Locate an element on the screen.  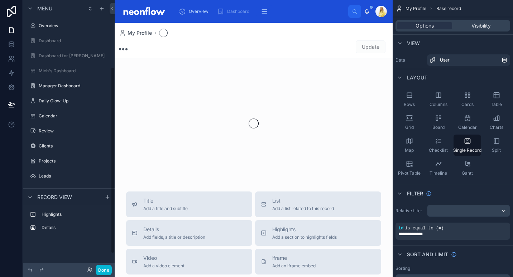
span: Checklist is located at coordinates (438, 151).